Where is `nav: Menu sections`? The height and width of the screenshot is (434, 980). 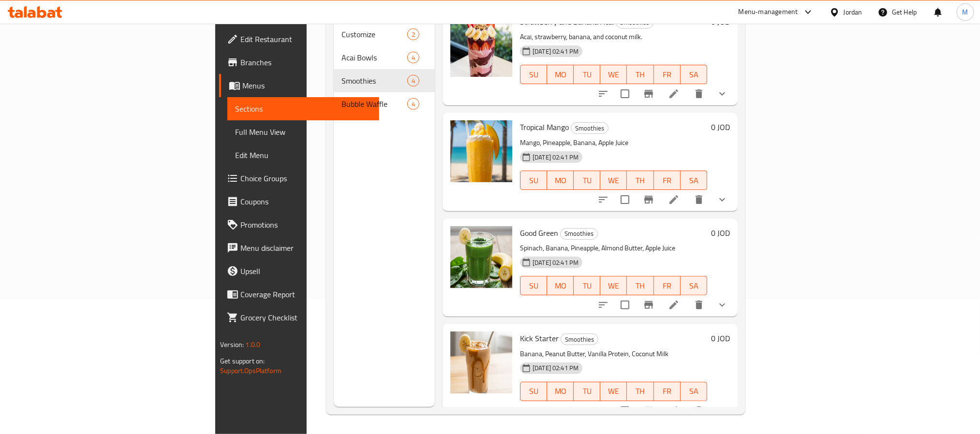 nav: Menu sections is located at coordinates (384, 69).